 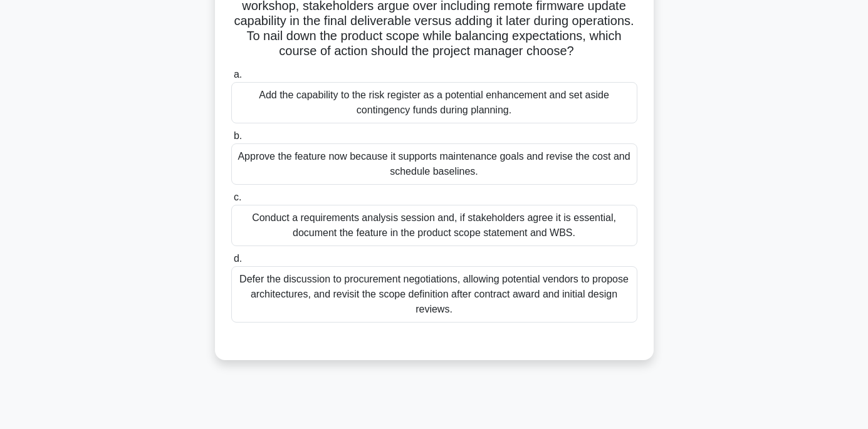 What do you see at coordinates (237, 74) in the screenshot?
I see `span: a.` at bounding box center [237, 74].